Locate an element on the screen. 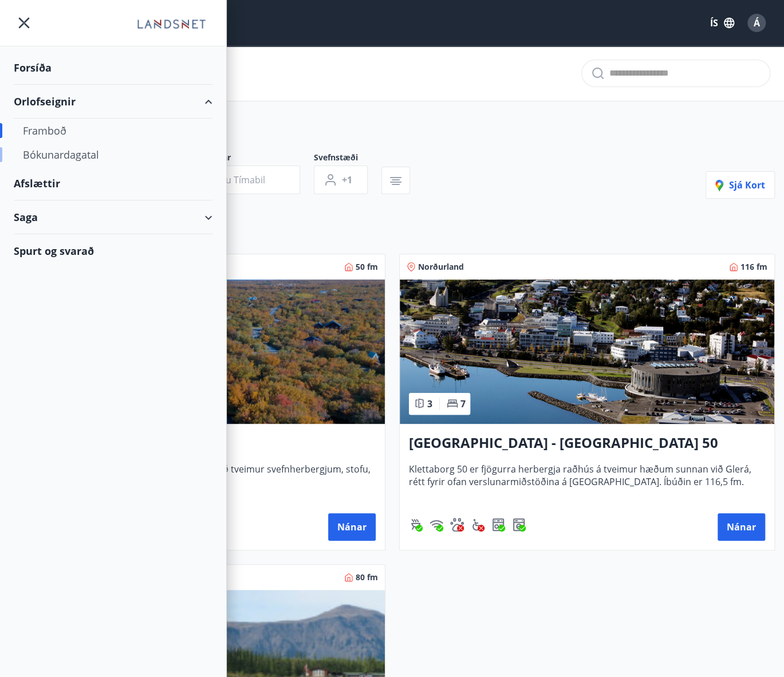 The width and height of the screenshot is (784, 677). div: Forsíða is located at coordinates (112, 68).